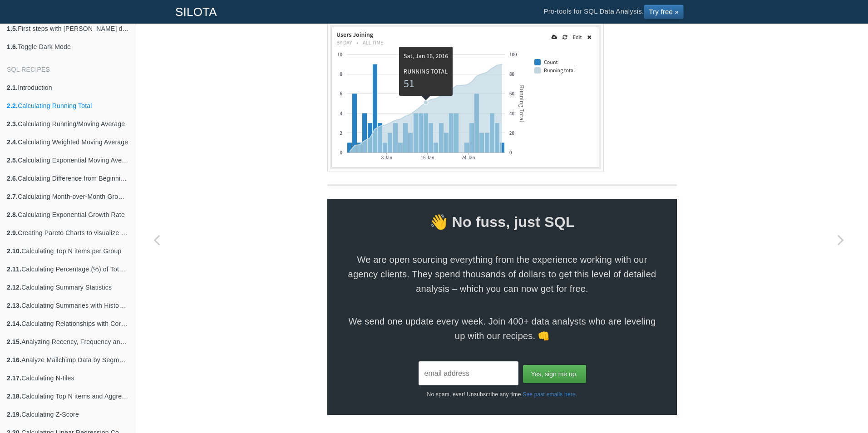 The width and height of the screenshot is (868, 433). I want to click on b: 2.15., so click(14, 341).